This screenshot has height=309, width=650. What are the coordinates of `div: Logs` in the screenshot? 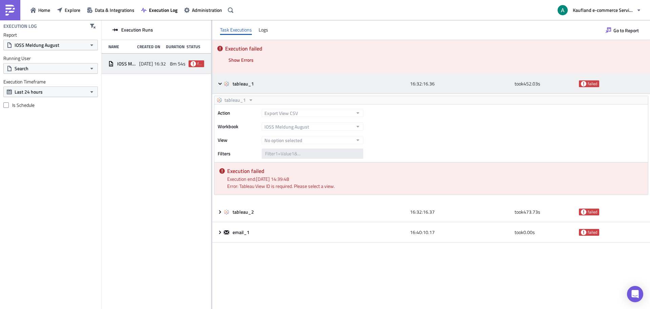 It's located at (264, 30).